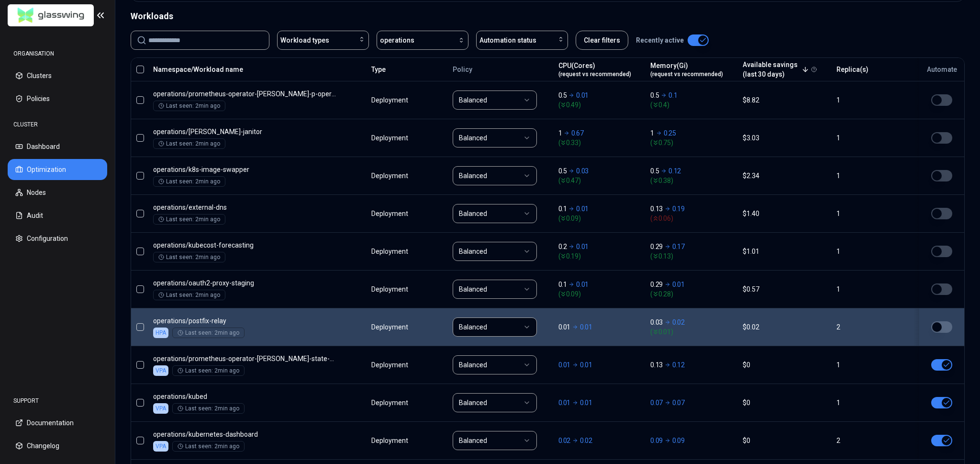  Describe the element at coordinates (245, 245) in the screenshot. I see `p: kubecost-forecasting` at that location.